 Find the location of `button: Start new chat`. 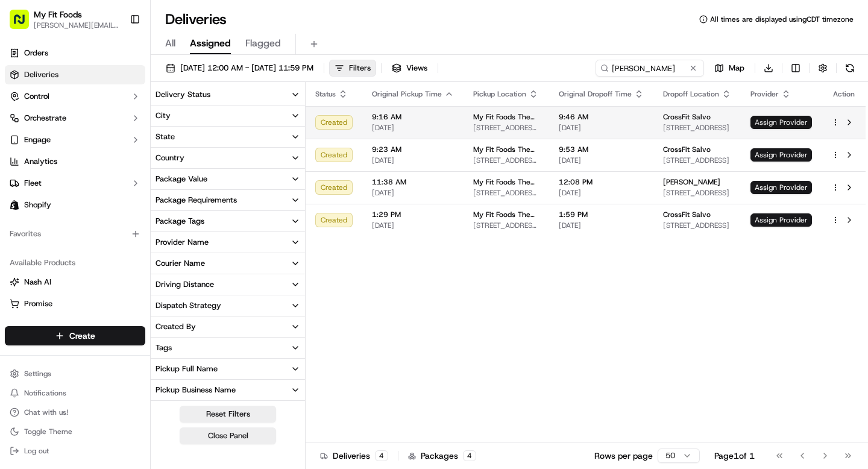

button: Start new chat is located at coordinates (212, 126).